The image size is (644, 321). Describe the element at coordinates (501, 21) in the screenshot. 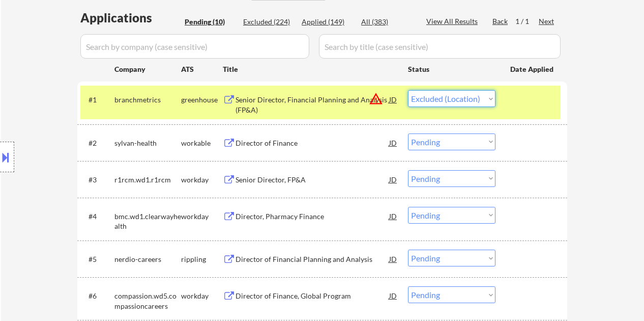

I see `div: Back` at that location.